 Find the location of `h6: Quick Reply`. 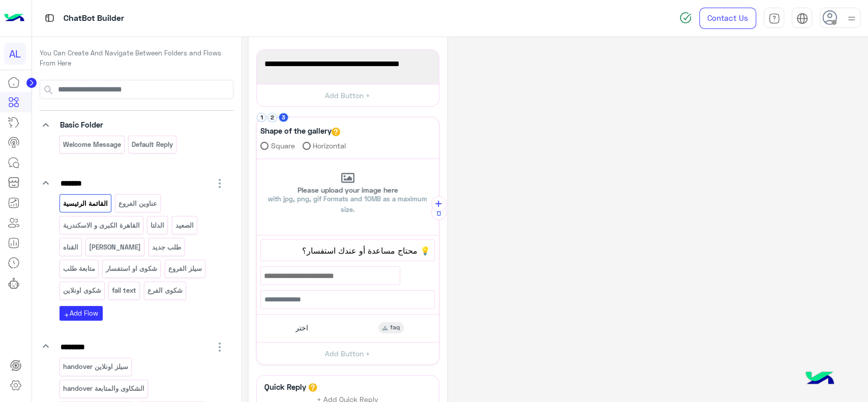

h6: Quick Reply is located at coordinates (285, 387).